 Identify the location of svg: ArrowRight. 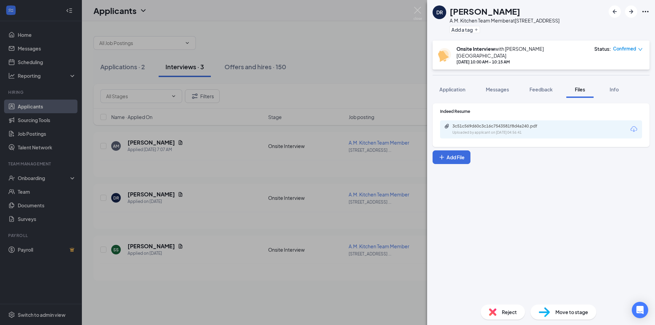
(632, 12).